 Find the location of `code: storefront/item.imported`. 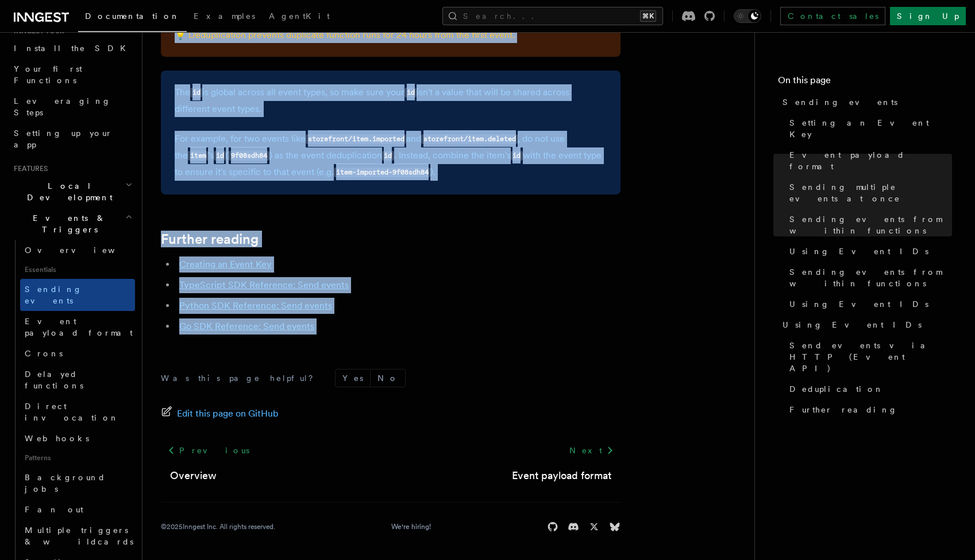

code: storefront/item.imported is located at coordinates (356, 139).